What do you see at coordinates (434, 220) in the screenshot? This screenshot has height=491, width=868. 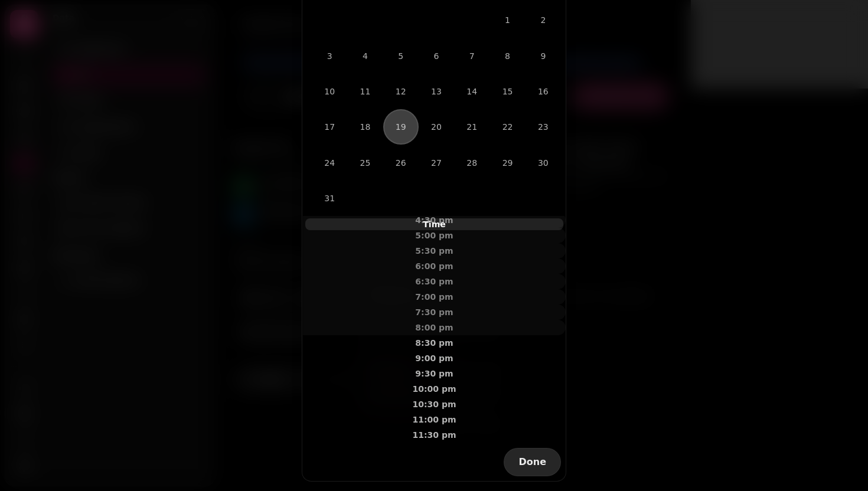 I see `button: 4:30 pm` at bounding box center [434, 220].